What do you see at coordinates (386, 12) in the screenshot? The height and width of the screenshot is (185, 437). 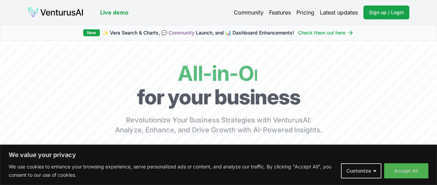 I see `span: Sign up / Login` at bounding box center [386, 12].